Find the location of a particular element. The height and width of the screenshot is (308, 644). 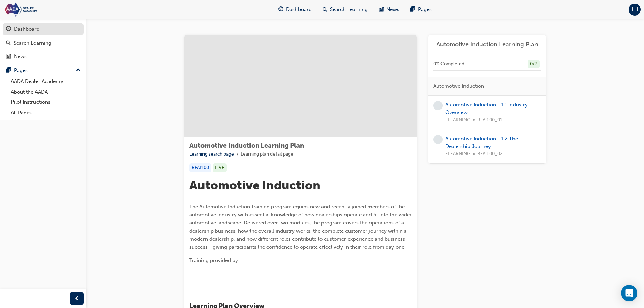

a: Automotive Induction Learning Plan is located at coordinates (487, 44).